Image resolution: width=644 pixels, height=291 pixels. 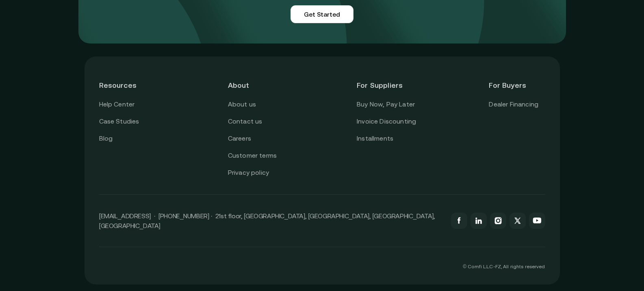 I want to click on header: Resources, so click(x=127, y=85).